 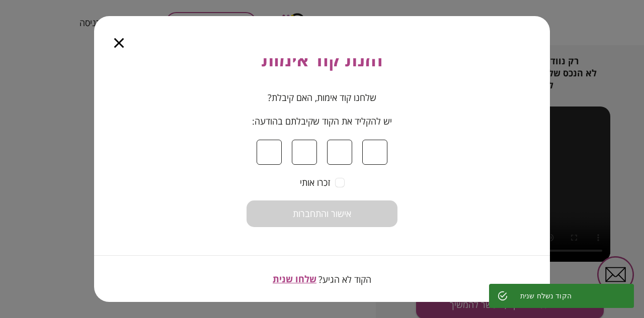 What do you see at coordinates (322, 98) in the screenshot?
I see `span: שלחנו קוד אימות, האם קיבלת?` at bounding box center [322, 98].